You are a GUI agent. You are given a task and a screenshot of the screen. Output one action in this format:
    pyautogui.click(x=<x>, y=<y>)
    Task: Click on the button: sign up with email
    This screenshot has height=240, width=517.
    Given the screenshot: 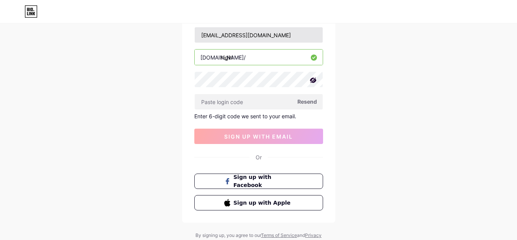 What is the action you would take?
    pyautogui.click(x=259, y=136)
    